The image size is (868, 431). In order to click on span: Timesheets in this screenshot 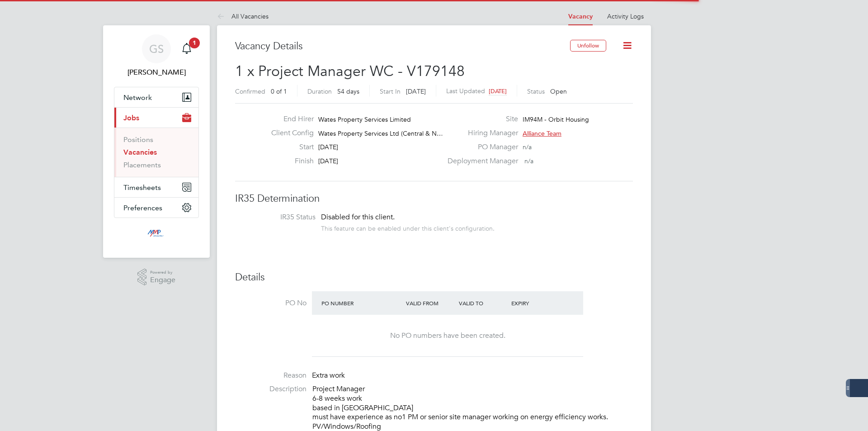, I will do `click(142, 187)`.